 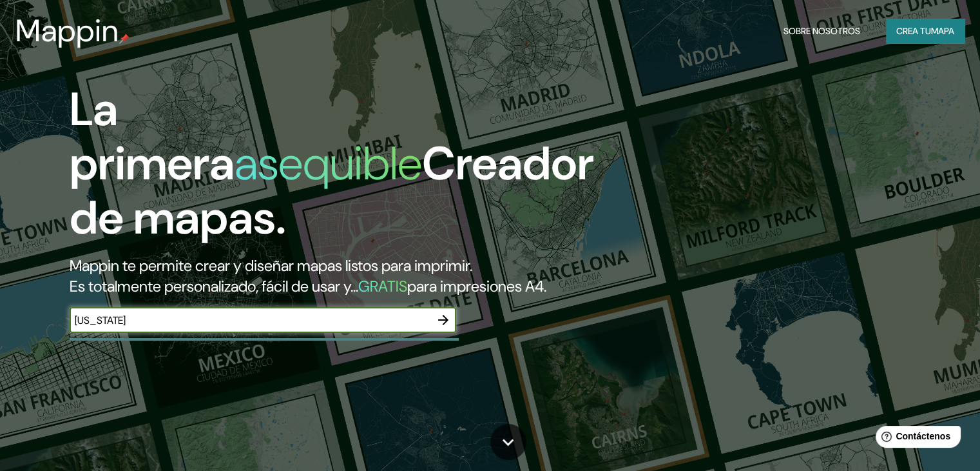 I want to click on font: Contáctenos, so click(x=57, y=15).